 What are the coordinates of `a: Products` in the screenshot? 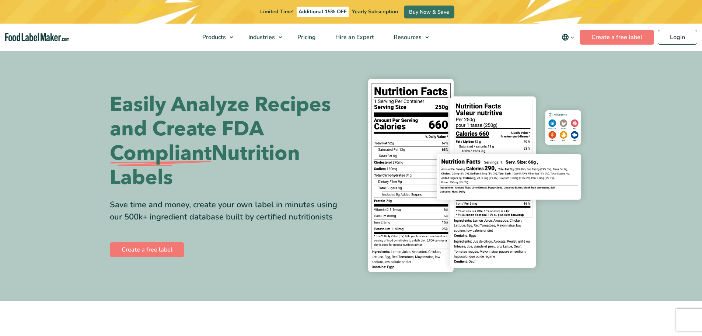 It's located at (215, 37).